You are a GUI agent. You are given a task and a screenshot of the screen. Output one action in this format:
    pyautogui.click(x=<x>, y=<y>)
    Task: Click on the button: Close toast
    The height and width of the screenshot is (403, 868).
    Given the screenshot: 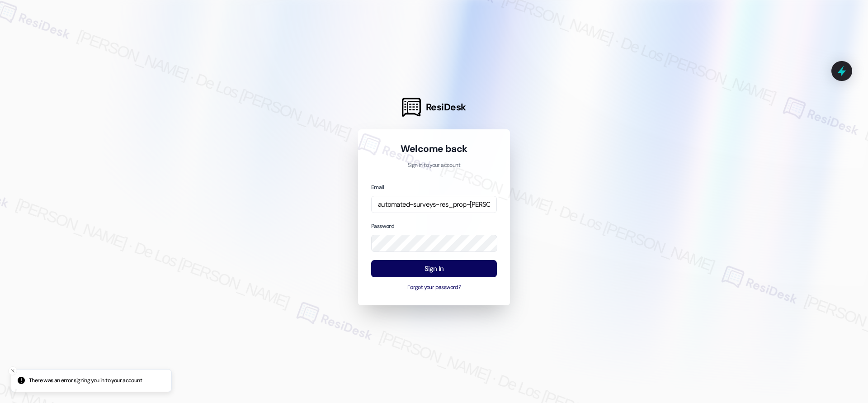 What is the action you would take?
    pyautogui.click(x=13, y=371)
    